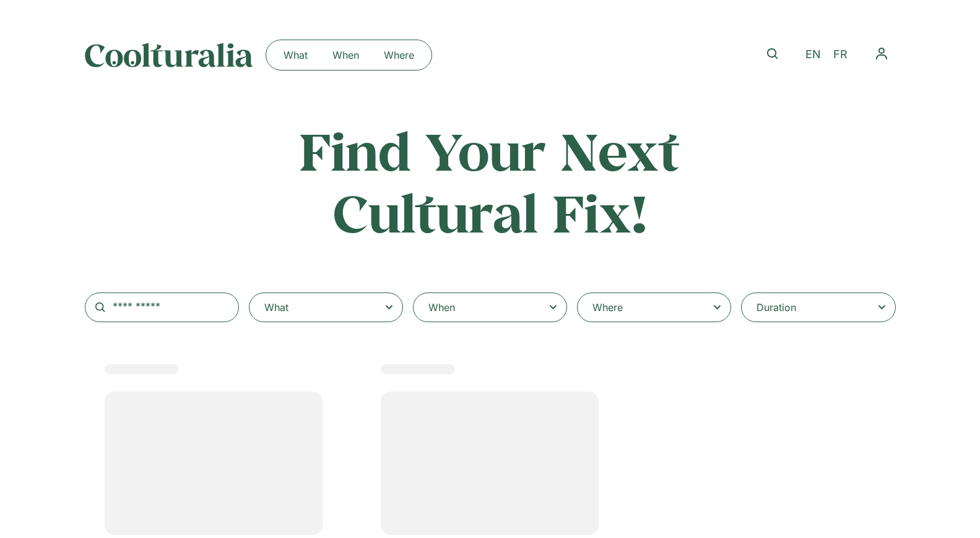 The width and height of the screenshot is (980, 538). What do you see at coordinates (295, 55) in the screenshot?
I see `a: What` at bounding box center [295, 55].